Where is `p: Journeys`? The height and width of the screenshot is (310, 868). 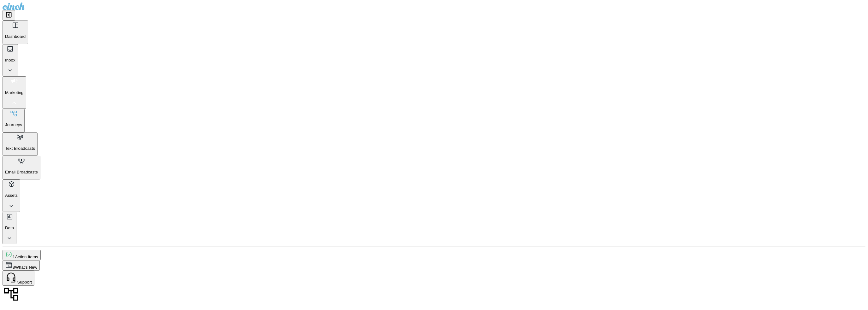
p: Journeys is located at coordinates (14, 125).